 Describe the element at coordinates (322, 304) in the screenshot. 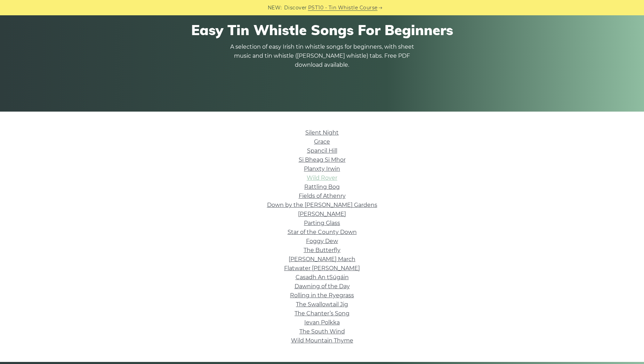

I see `a: The Swallowtail Jig` at that location.